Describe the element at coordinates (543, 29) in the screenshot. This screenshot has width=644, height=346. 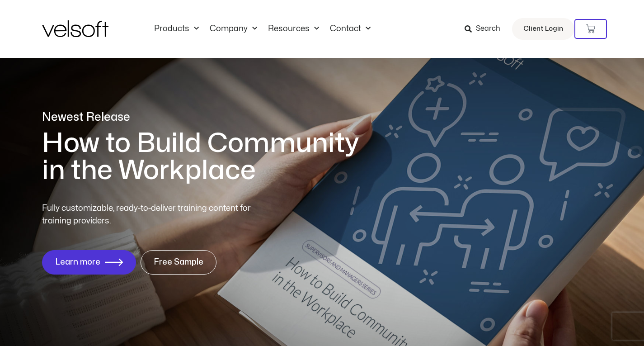
I see `a: Client Login` at that location.